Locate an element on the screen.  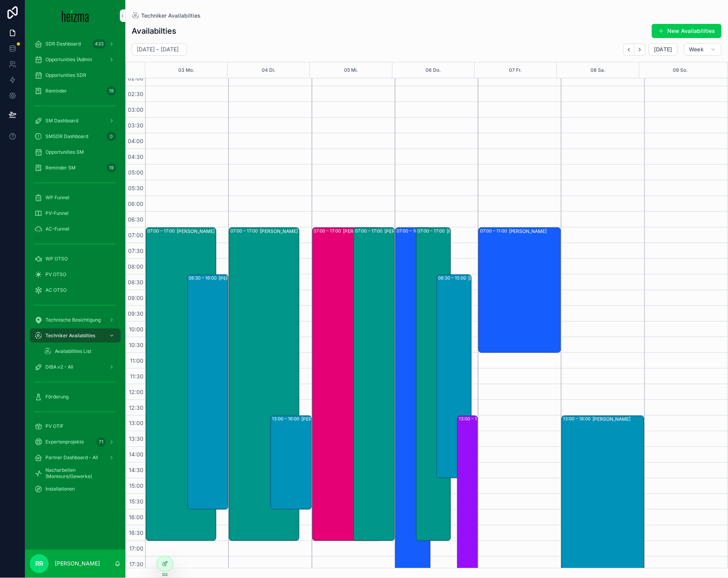
a: SDR Dashboard433 is located at coordinates (75, 44).